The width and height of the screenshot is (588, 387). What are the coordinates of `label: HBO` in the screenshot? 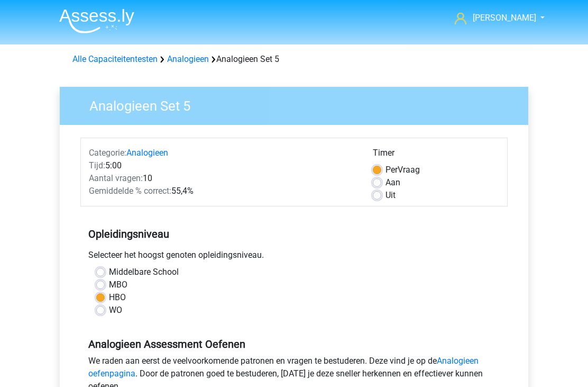 It's located at (117, 297).